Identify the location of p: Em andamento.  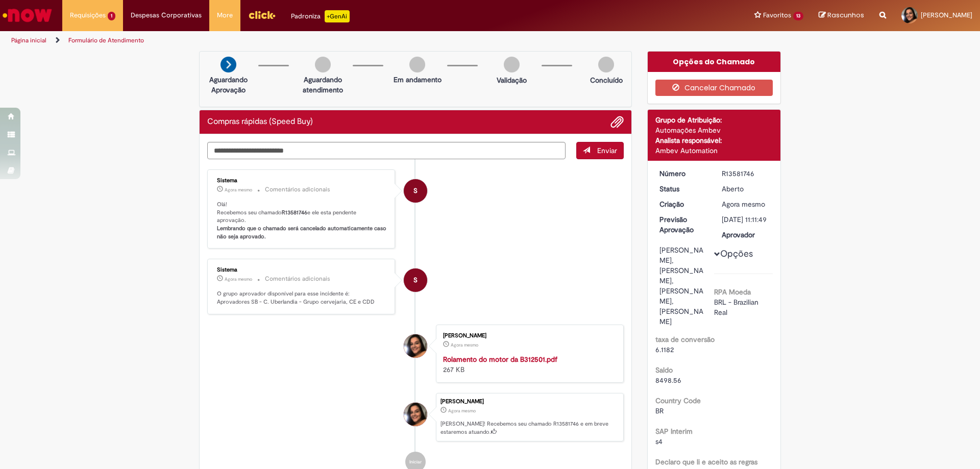
(418, 80).